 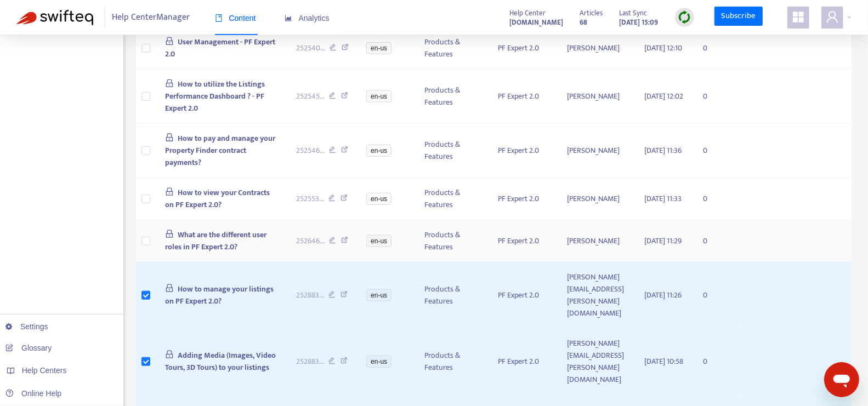 What do you see at coordinates (310, 241) in the screenshot?
I see `span: 252646 ...` at bounding box center [310, 241].